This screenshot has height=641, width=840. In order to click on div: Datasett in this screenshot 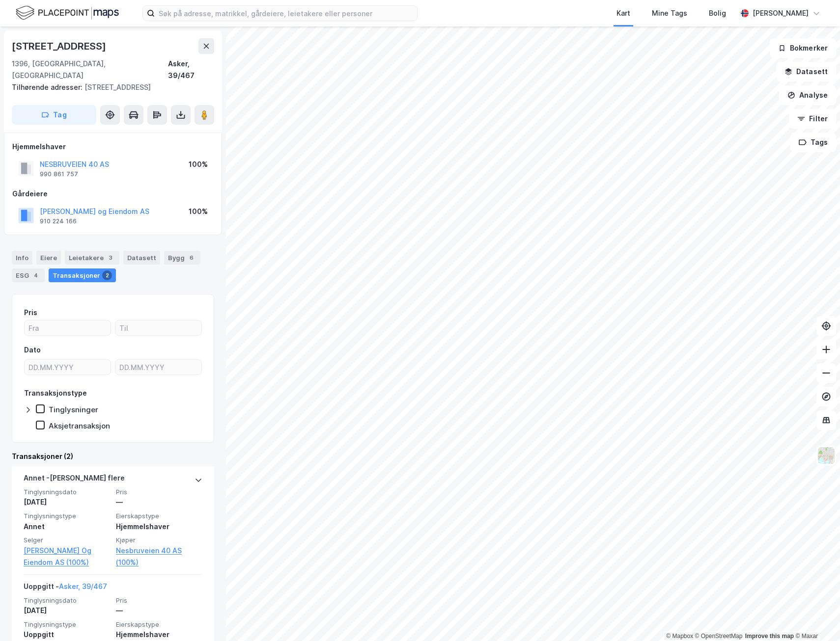, I will do `click(141, 258)`.